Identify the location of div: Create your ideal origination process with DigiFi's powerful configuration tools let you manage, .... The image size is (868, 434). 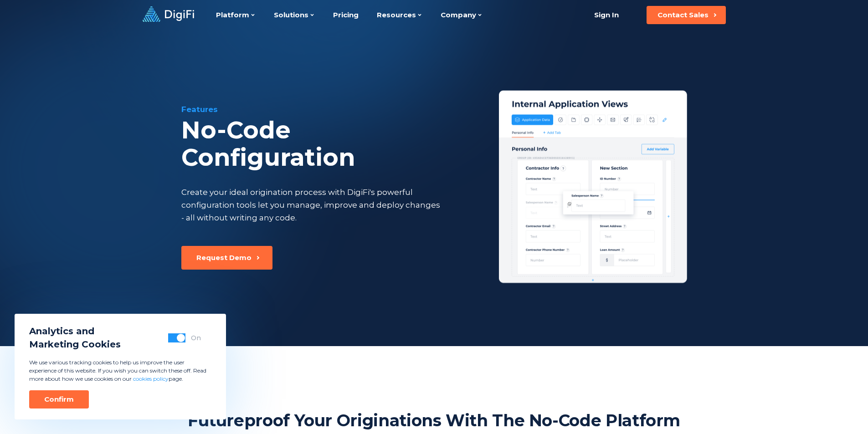
(311, 205).